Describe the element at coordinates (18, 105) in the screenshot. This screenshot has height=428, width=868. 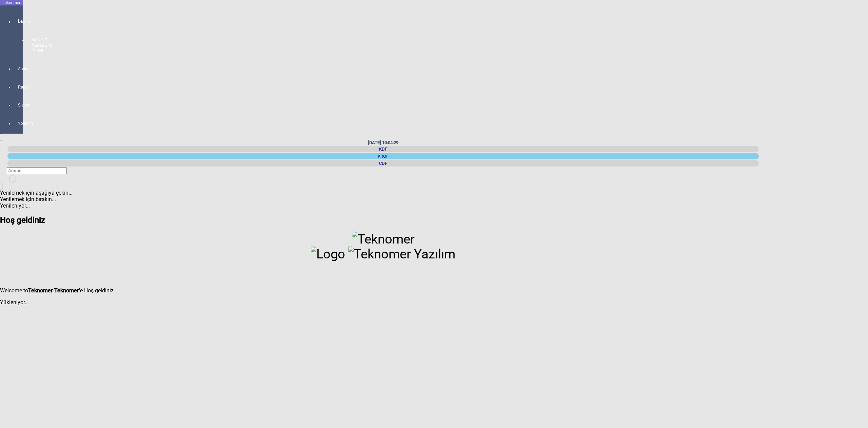
I see `span: Sistem` at that location.